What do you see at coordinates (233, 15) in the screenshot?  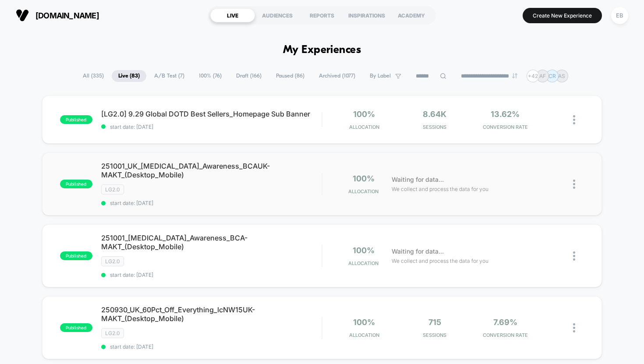 I see `div: LIVE` at bounding box center [233, 15].